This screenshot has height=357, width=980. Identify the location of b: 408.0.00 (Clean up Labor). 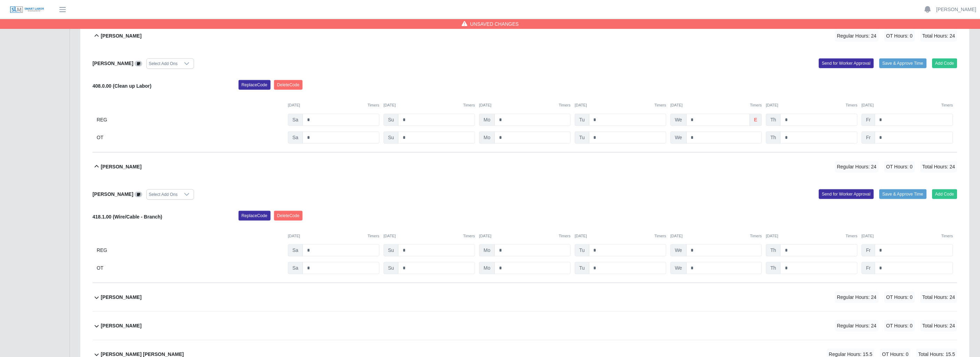
(122, 86).